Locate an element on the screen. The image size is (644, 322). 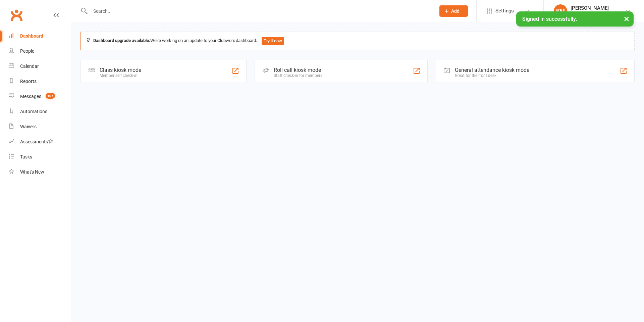
a: Reports is located at coordinates (39, 81).